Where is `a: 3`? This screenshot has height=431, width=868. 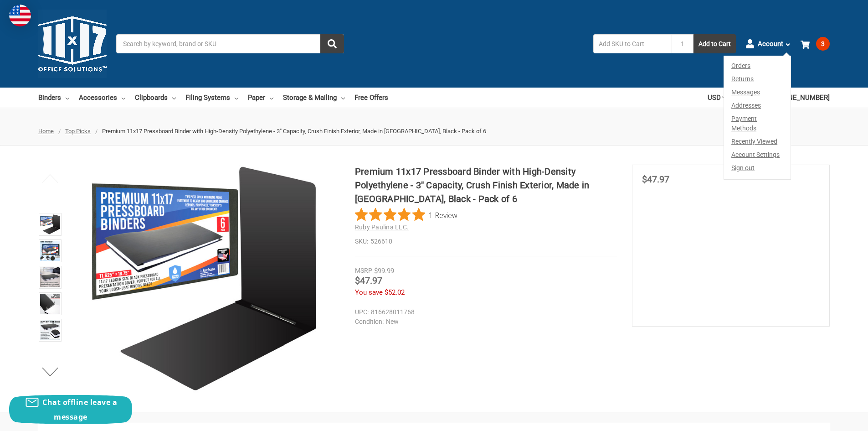
a: 3 is located at coordinates (815, 43).